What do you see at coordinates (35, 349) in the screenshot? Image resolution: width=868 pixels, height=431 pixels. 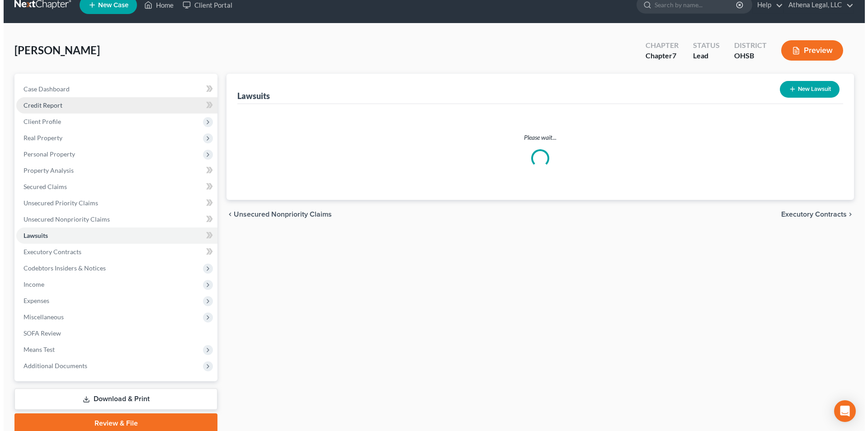 I see `span: Means Test` at bounding box center [35, 349].